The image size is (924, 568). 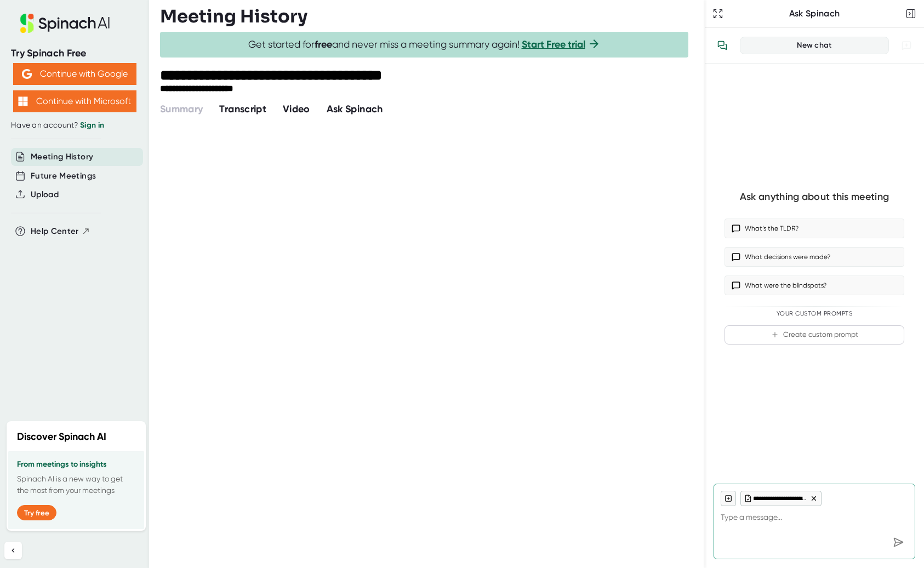 I want to click on button: Transcript, so click(x=243, y=109).